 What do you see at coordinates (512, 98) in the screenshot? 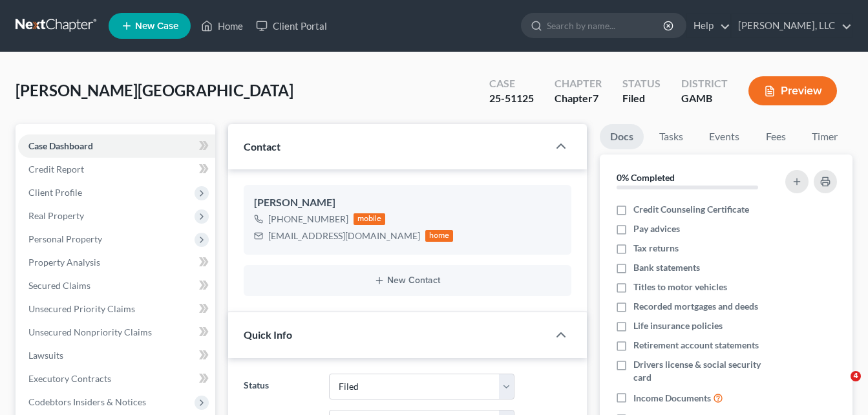
I see `div: 25-51125` at bounding box center [512, 98].